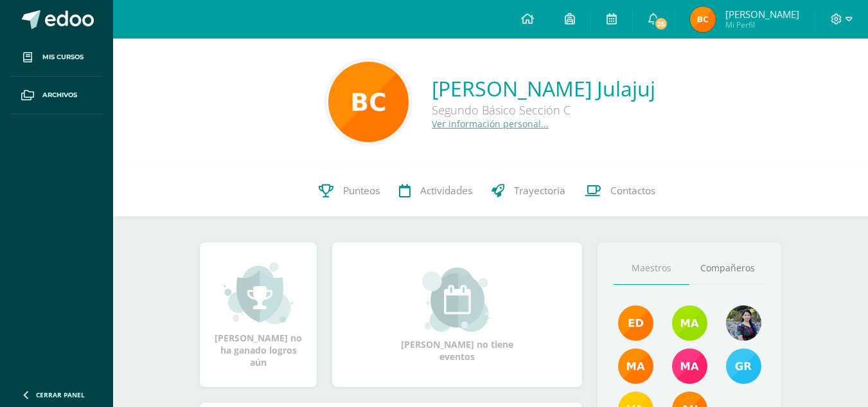 The height and width of the screenshot is (407, 868). What do you see at coordinates (636, 323) in the screenshot?
I see `img: f40e456500941b1b33f0807dd74ea5cf.png` at bounding box center [636, 323].